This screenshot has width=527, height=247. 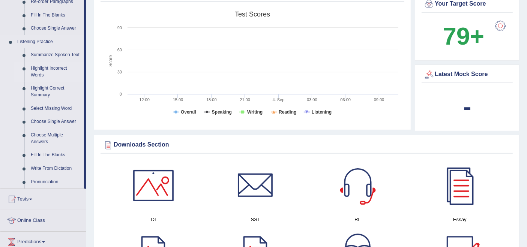 What do you see at coordinates (211, 100) in the screenshot?
I see `text: 18:00` at bounding box center [211, 100].